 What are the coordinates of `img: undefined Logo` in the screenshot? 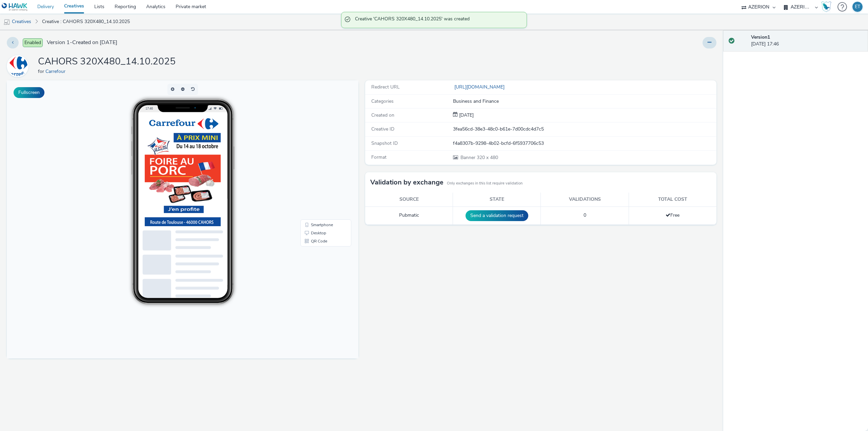 It's located at (14, 7).